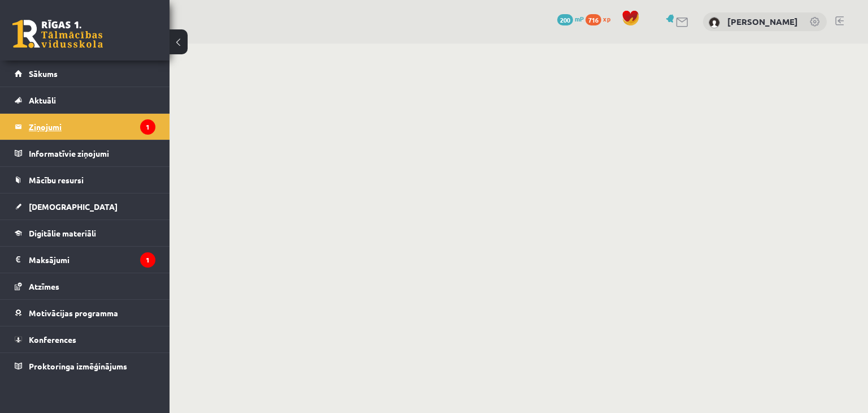 Image resolution: width=868 pixels, height=413 pixels. What do you see at coordinates (85, 233) in the screenshot?
I see `a: Digitālie materiāli` at bounding box center [85, 233].